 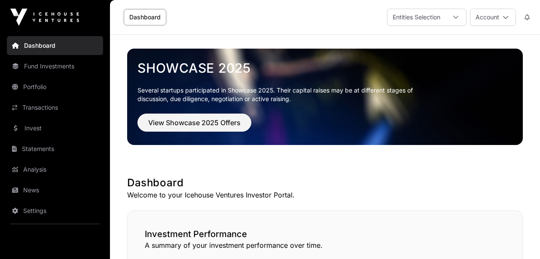 I want to click on a: Invest, so click(x=55, y=128).